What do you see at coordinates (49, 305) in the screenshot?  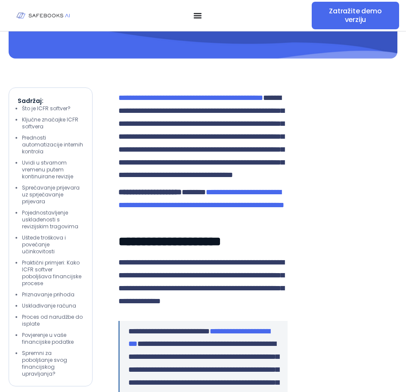 I see `font: Usklađivanje računa` at bounding box center [49, 305].